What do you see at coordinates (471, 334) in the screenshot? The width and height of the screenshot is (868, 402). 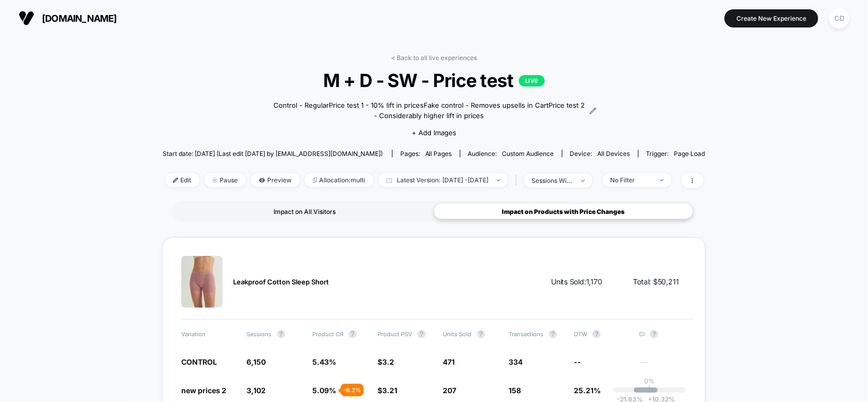 I see `span: Units Sold` at bounding box center [471, 334].